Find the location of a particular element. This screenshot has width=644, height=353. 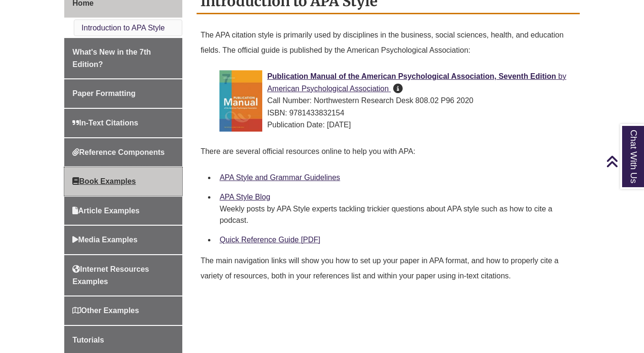

span: American Psychological Association is located at coordinates (328, 89).